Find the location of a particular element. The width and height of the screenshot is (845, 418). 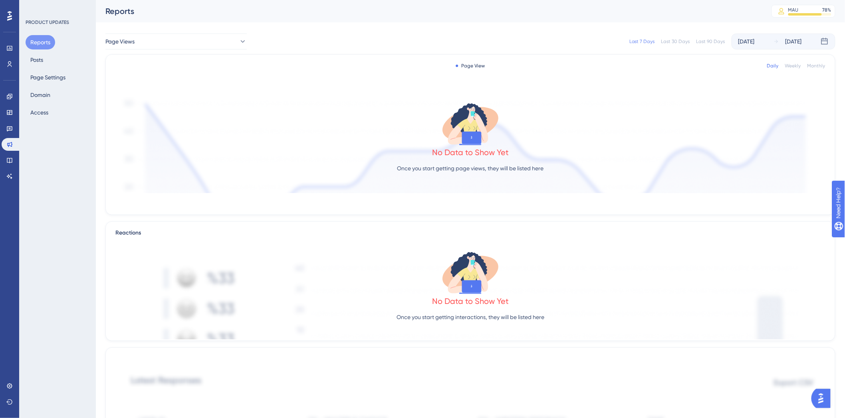

button: Reports is located at coordinates (40, 42).